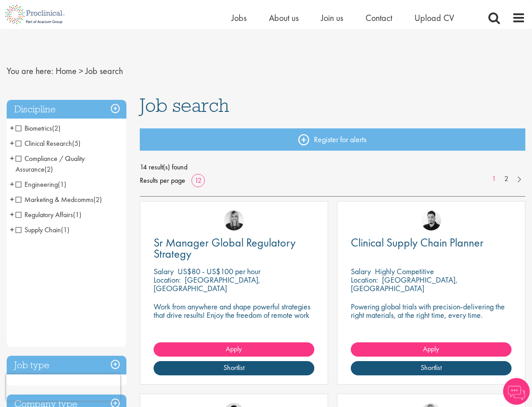 This screenshot has width=532, height=407. I want to click on span: Compliance / Quality Assurance, so click(50, 164).